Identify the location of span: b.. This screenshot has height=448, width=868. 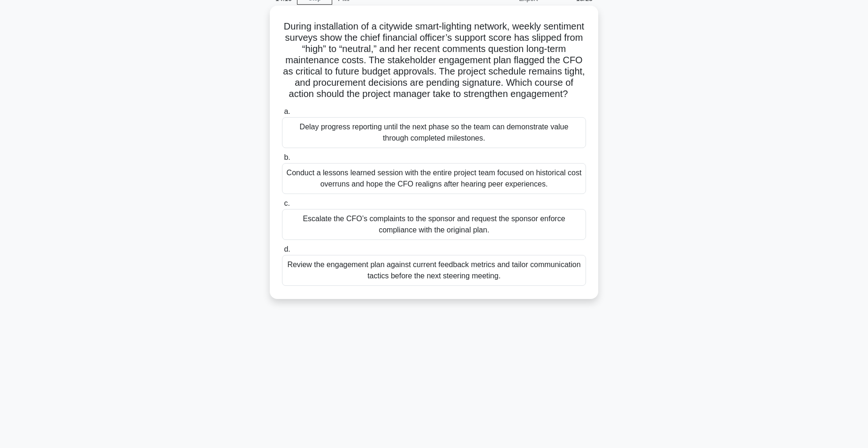
(287, 157).